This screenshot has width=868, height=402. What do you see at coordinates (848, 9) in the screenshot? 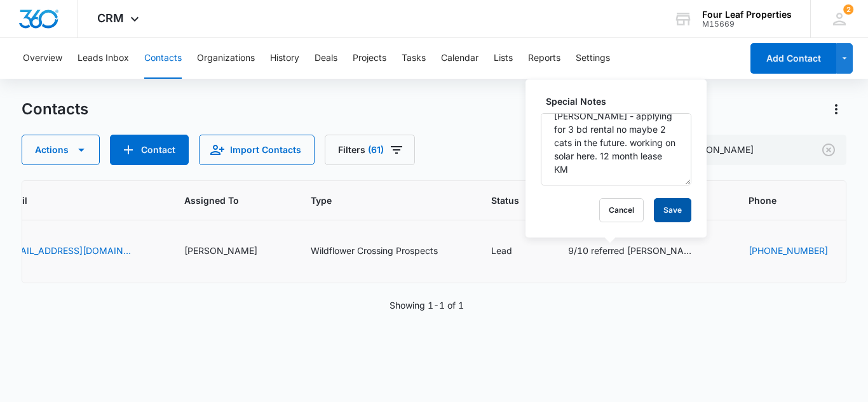
I see `div: notifications count` at bounding box center [848, 9].